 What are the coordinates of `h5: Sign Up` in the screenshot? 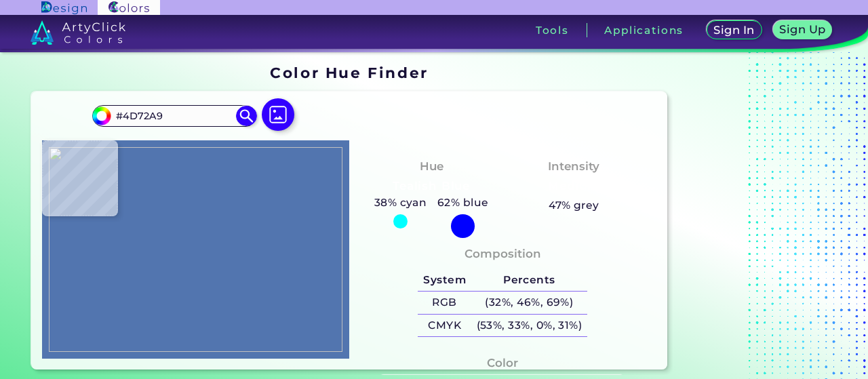 It's located at (803, 29).